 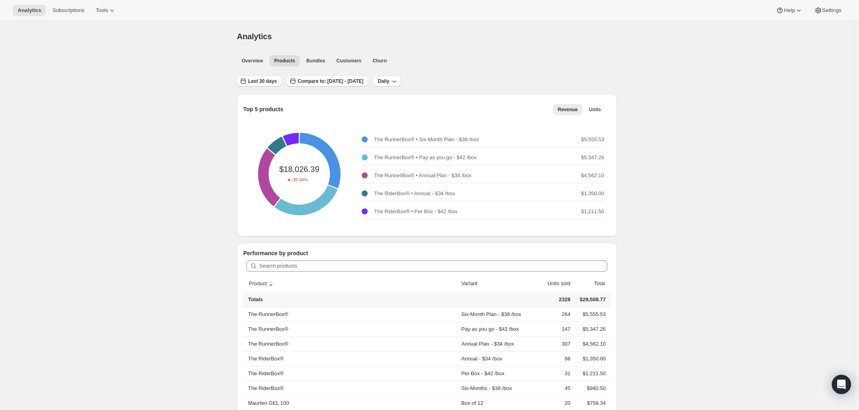 What do you see at coordinates (252, 61) in the screenshot?
I see `span: Overview` at bounding box center [252, 61].